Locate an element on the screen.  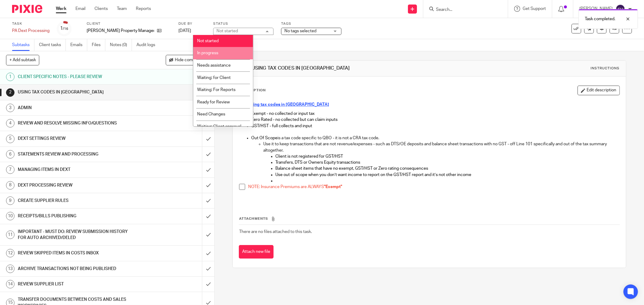
label: Task is located at coordinates (31, 24).